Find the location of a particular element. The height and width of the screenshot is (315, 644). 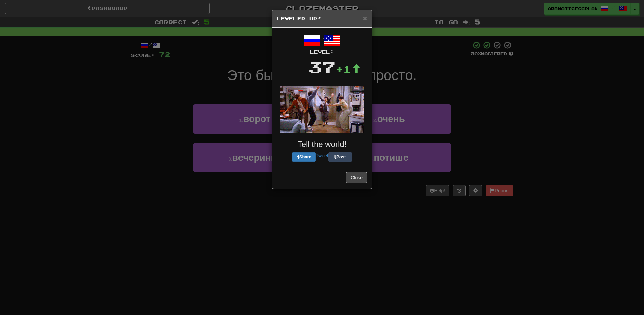

button: Share is located at coordinates (304, 157).